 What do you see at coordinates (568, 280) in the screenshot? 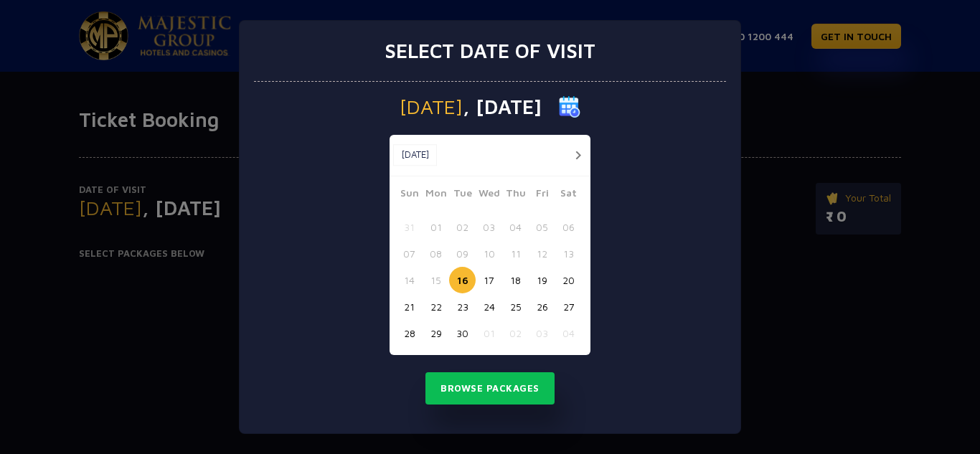
I see `button: 20` at bounding box center [568, 280].